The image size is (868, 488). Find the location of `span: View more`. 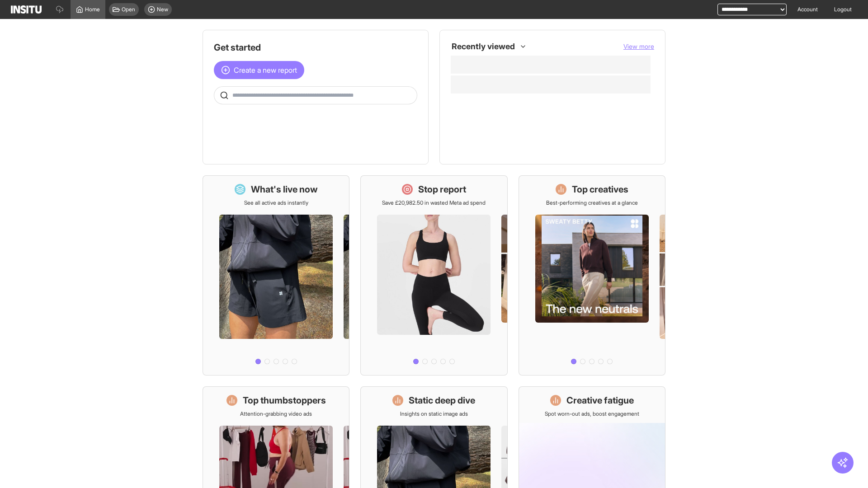

span: View more is located at coordinates (639, 46).